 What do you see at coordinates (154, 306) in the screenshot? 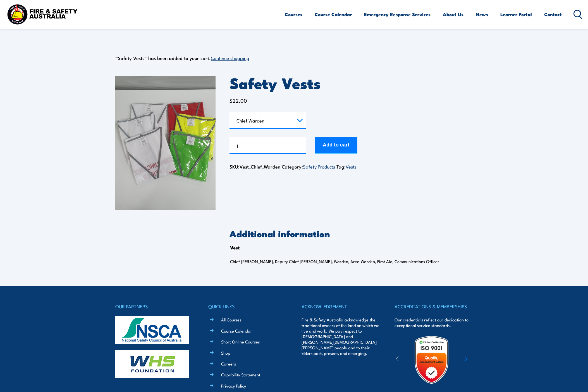
I see `h4: OUR PARTNERS` at bounding box center [154, 306].